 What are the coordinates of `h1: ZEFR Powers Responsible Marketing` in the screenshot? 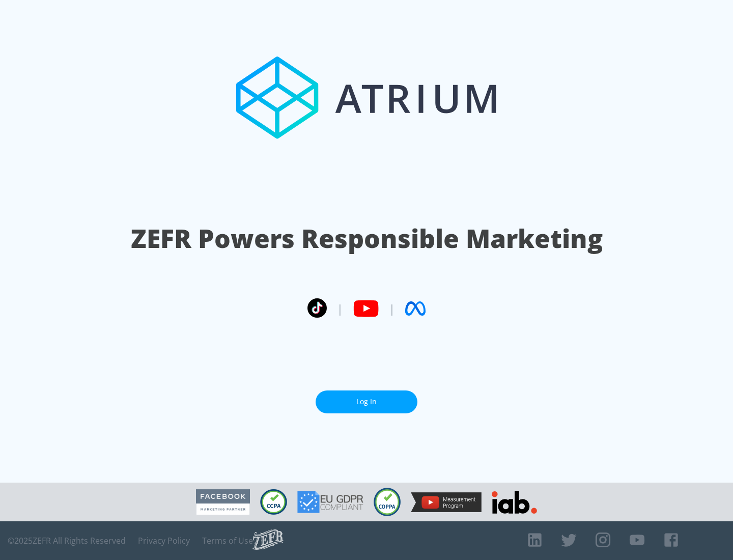 It's located at (366, 238).